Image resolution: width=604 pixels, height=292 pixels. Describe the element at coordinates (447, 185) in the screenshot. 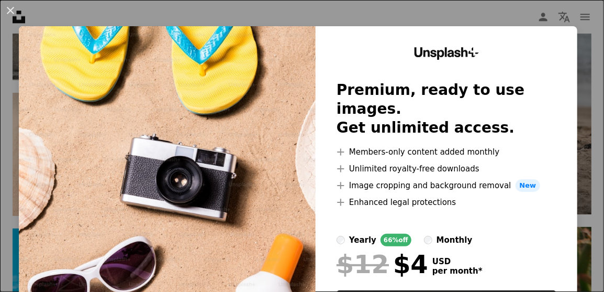

I see `li: Image cropping and background removal` at that location.